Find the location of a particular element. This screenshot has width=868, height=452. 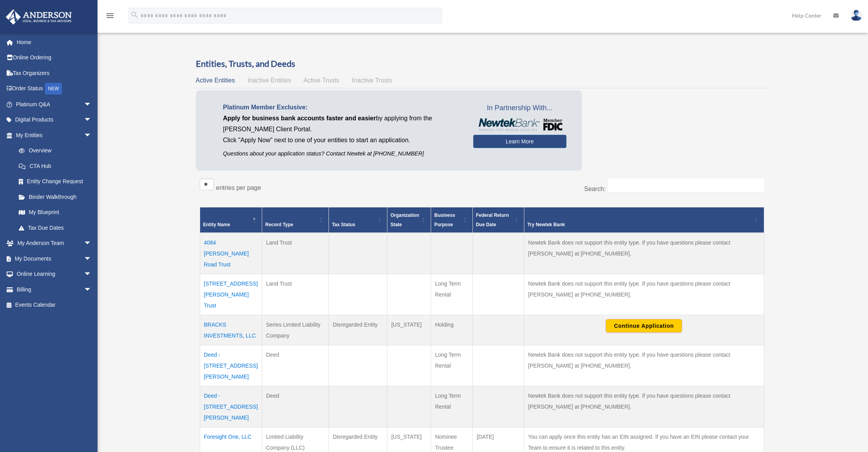

a: Order StatusNEW is located at coordinates (54, 88).